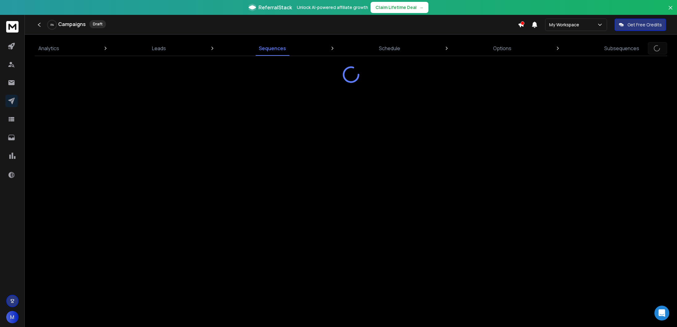 The image size is (677, 327). Describe the element at coordinates (272, 48) in the screenshot. I see `p: Sequences` at that location.